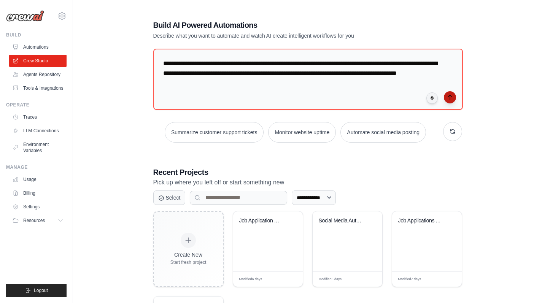 The width and height of the screenshot is (542, 303). Describe the element at coordinates (36, 105) in the screenshot. I see `div: Operate` at that location.